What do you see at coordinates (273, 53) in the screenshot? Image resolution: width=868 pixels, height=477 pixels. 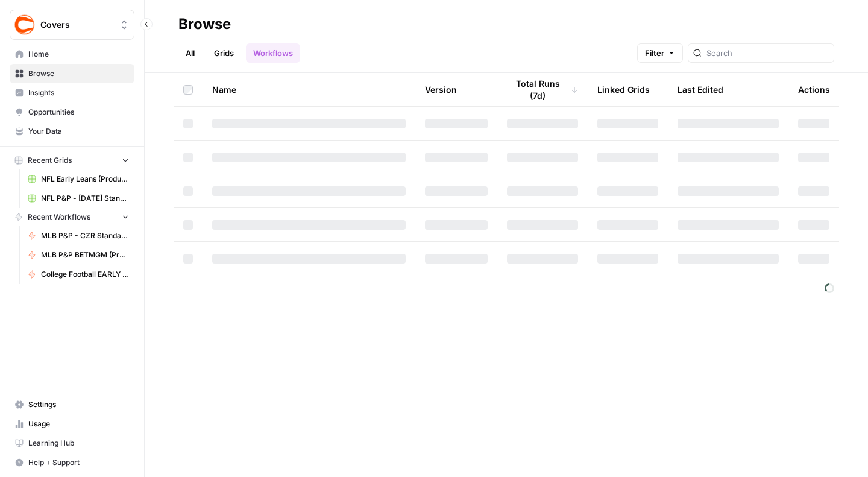 I see `a: Workflows` at bounding box center [273, 53].